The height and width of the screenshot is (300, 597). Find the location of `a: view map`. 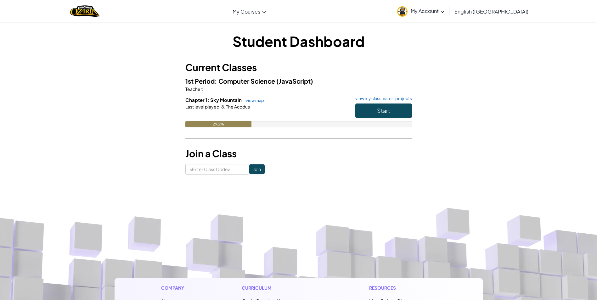

a: view map is located at coordinates (253, 100).